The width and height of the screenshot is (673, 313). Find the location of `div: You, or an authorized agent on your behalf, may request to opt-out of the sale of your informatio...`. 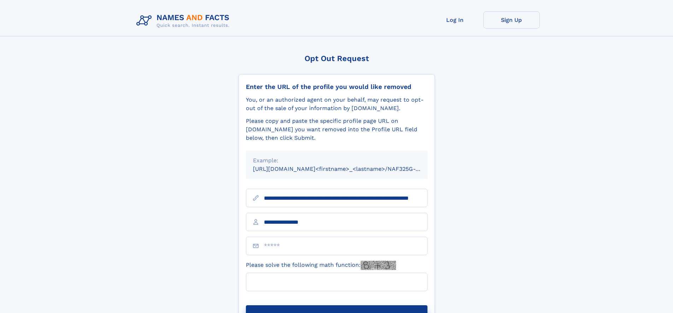

div: You, or an authorized agent on your behalf, may request to opt-out of the sale of your informatio... is located at coordinates (337, 104).